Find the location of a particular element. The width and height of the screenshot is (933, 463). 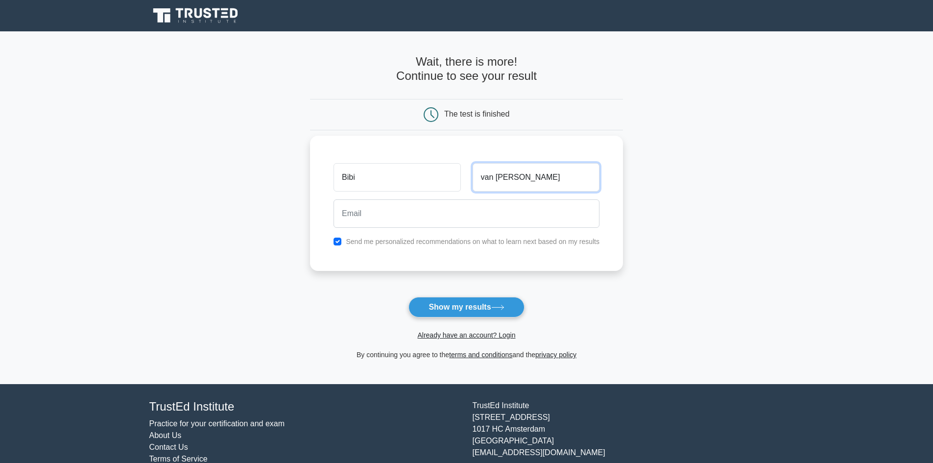

button: Show my results is located at coordinates (466, 307).